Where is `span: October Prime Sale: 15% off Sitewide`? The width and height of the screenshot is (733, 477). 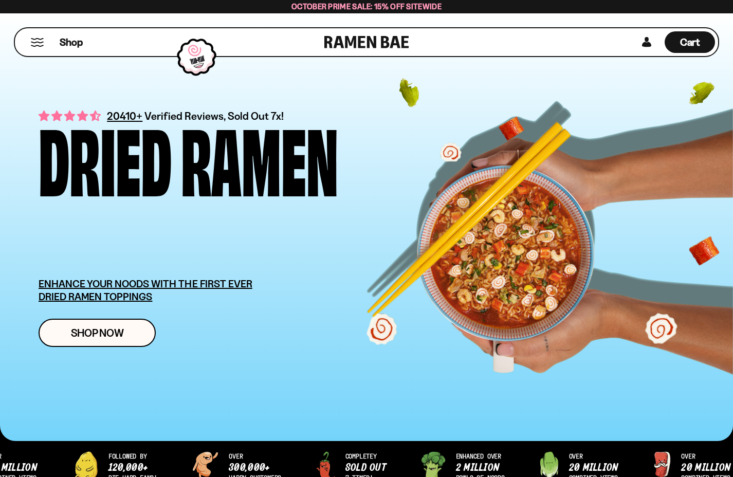
span: October Prime Sale: 15% off Sitewide is located at coordinates (366, 6).